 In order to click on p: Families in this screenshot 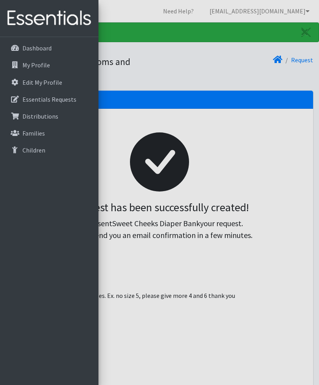, I will do `click(34, 133)`.